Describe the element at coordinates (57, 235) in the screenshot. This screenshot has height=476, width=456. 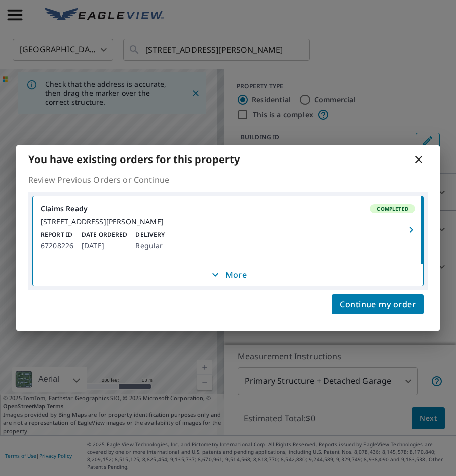
I see `p: Report ID` at that location.